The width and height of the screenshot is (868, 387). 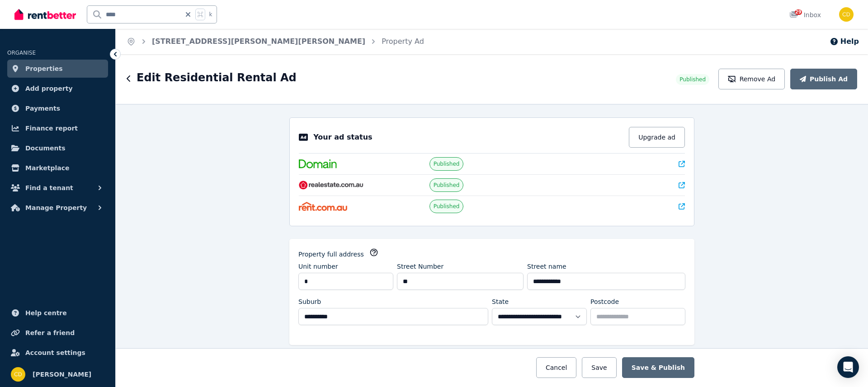 I want to click on a: Add property, so click(x=57, y=89).